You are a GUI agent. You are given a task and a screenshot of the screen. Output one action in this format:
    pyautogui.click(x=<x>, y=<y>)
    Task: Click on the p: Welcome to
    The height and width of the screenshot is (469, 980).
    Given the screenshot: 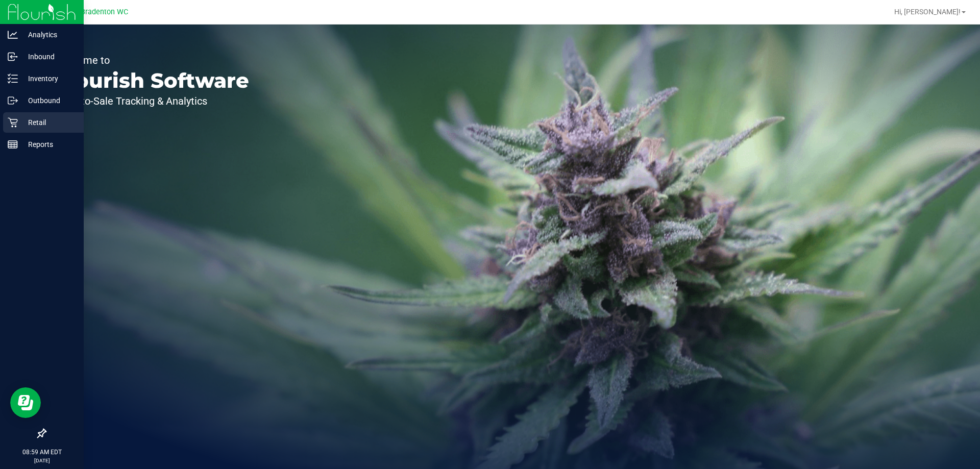 What is the action you would take?
    pyautogui.click(x=152, y=60)
    